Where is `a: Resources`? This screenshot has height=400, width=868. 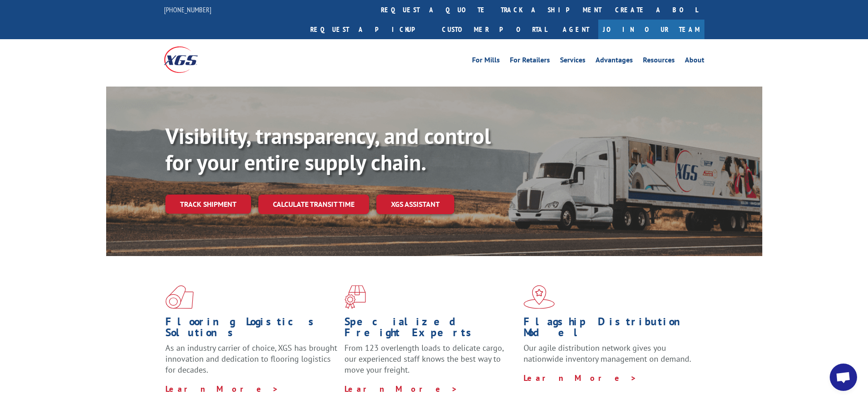
a: Resources is located at coordinates (659, 61).